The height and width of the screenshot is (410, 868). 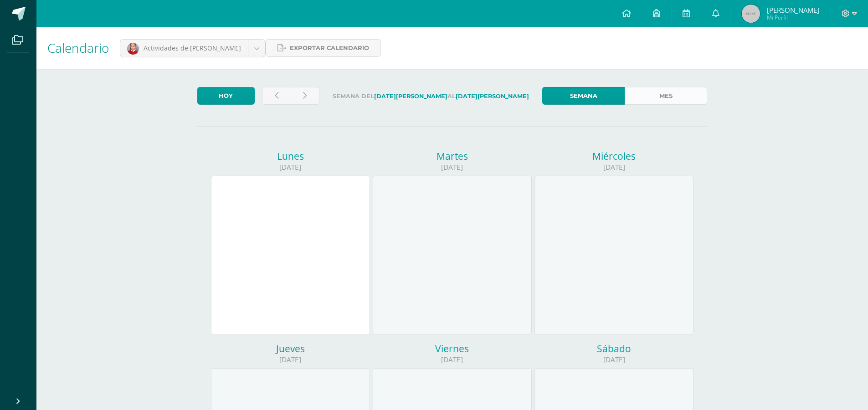 I want to click on span: Mi Perfil, so click(x=793, y=17).